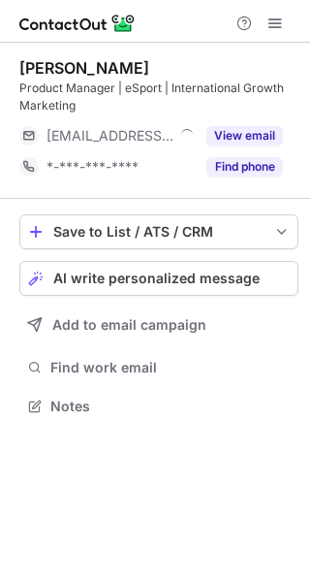  What do you see at coordinates (78, 23) in the screenshot?
I see `img: ContactOut v5.3.10` at bounding box center [78, 23].